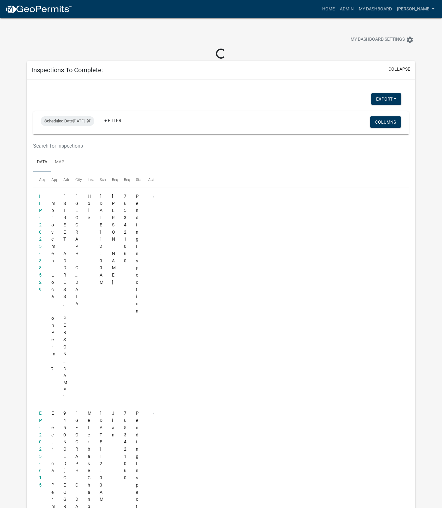 The height and width of the screenshot is (508, 442). Describe the element at coordinates (53, 282) in the screenshot. I see `span: Improvement Location Permit` at that location.